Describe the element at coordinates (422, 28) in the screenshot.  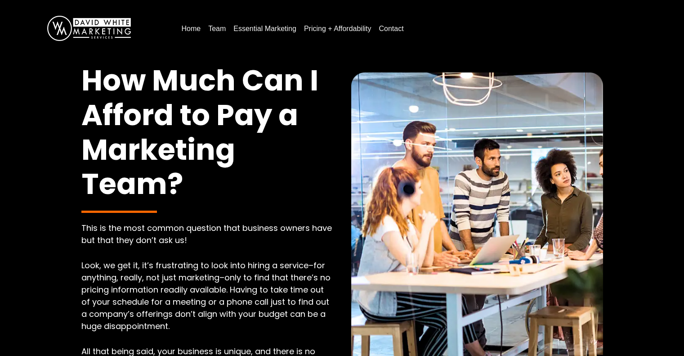
I see `nav: Menu` at that location.